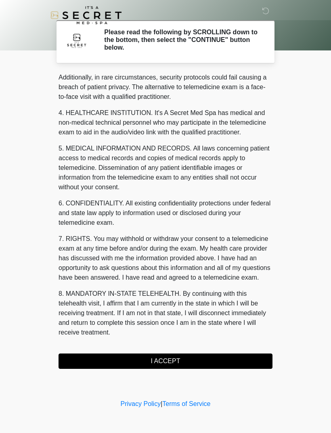 Image resolution: width=331 pixels, height=433 pixels. What do you see at coordinates (77, 40) in the screenshot?
I see `img: Agent Avatar` at bounding box center [77, 40].